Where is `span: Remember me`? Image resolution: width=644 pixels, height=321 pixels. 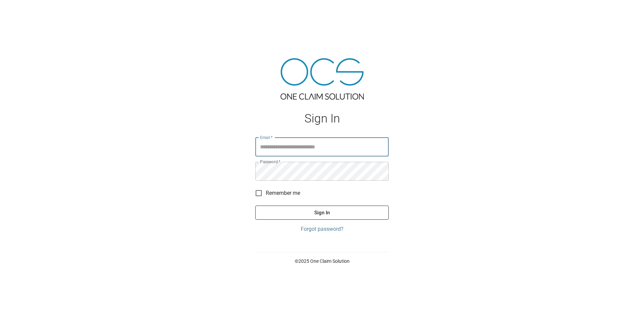
span: Remember me is located at coordinates (283, 193).